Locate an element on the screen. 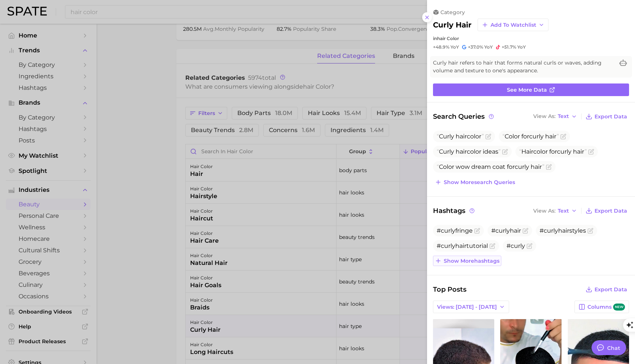  span: Columns is located at coordinates (606, 307).